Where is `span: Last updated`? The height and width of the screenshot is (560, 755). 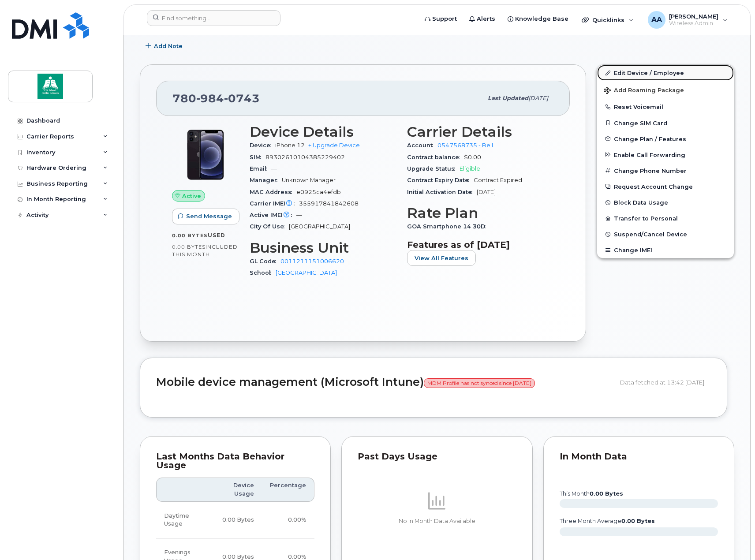 span: Last updated is located at coordinates (508, 98).